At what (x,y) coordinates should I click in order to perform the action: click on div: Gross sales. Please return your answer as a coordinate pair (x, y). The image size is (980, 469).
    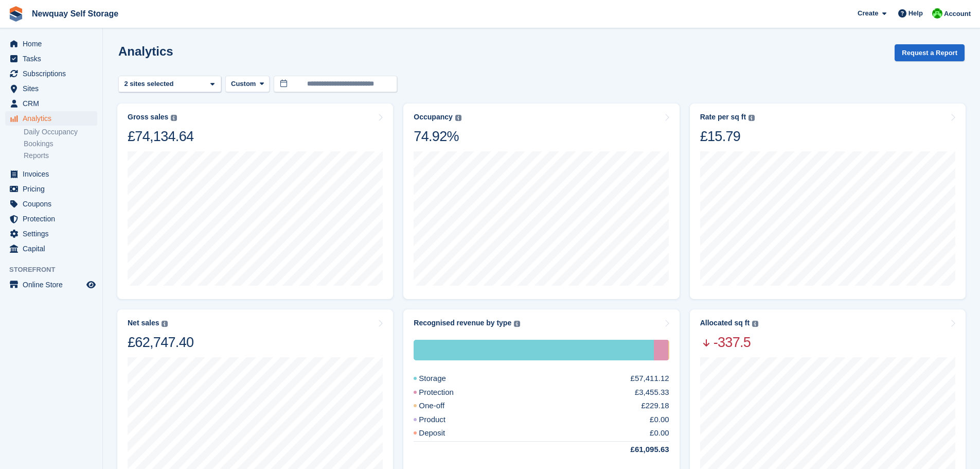
    Looking at the image, I should click on (148, 117).